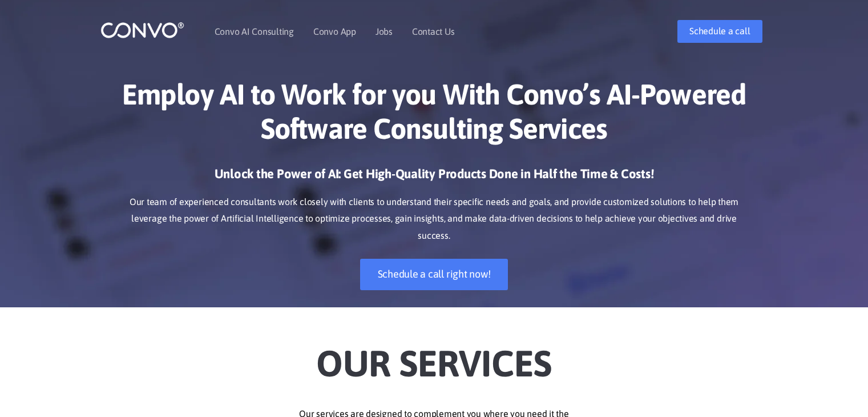 The image size is (868, 417). I want to click on a: Convo App, so click(335, 31).